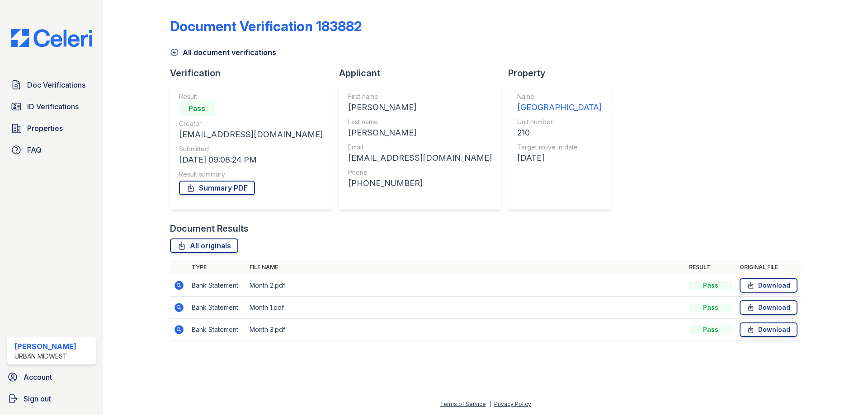 This screenshot has height=415, width=868. Describe the element at coordinates (56, 84) in the screenshot. I see `span: Doc Verifications` at that location.